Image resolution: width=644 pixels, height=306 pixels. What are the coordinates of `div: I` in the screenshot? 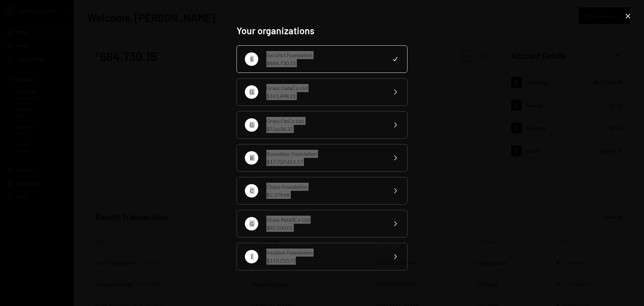 It's located at (252, 256).